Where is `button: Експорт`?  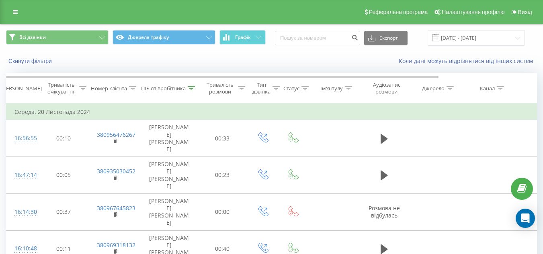 button: Експорт is located at coordinates (386, 38).